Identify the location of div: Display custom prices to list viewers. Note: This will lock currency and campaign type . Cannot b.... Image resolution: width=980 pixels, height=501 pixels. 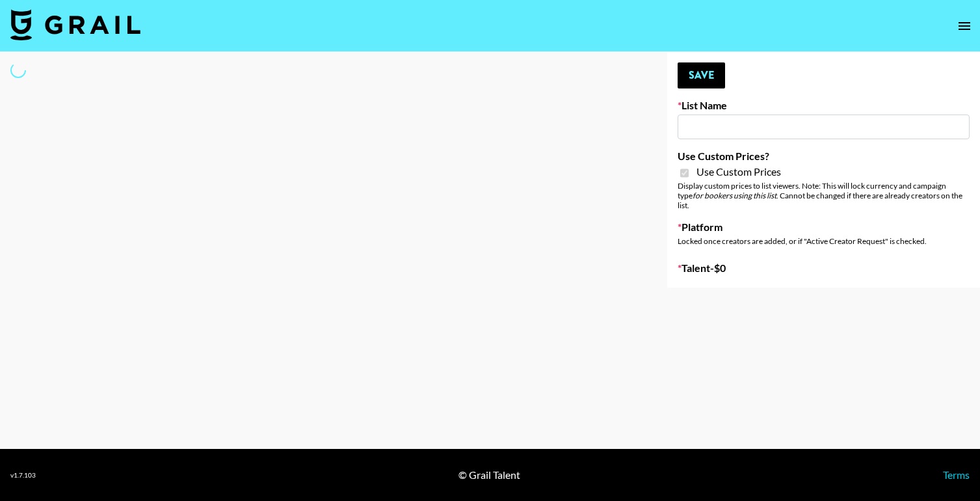
(823, 195).